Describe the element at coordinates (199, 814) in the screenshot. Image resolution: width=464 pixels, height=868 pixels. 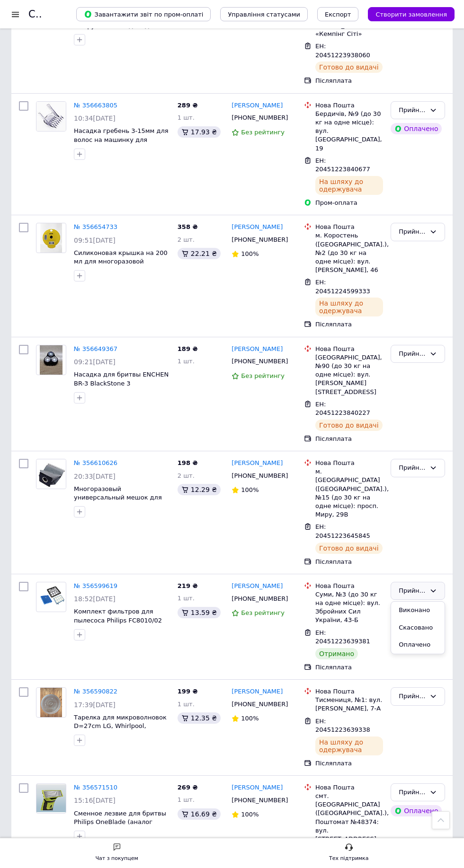
I see `div: 16.69 ₴` at that location.